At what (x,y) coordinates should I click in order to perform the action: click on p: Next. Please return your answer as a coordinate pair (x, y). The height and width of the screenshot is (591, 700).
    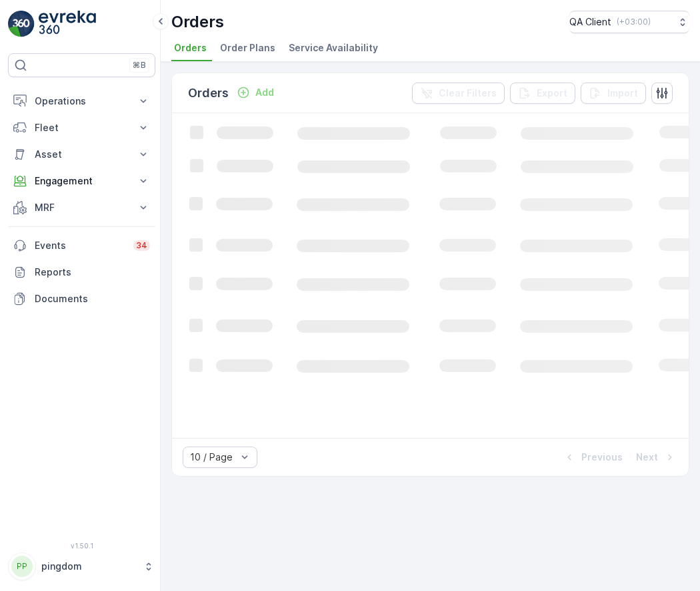
    Looking at the image, I should click on (646, 457).